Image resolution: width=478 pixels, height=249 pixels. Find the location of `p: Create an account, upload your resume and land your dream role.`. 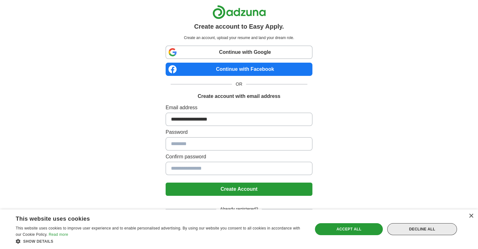

p: Create an account, upload your resume and land your dream role. is located at coordinates (239, 38).